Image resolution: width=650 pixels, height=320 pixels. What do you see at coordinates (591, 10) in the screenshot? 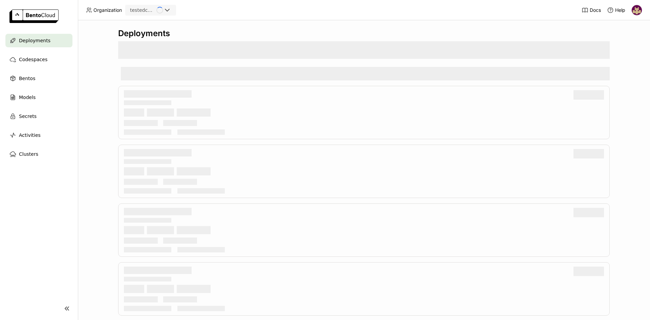
I see `a: Docs` at bounding box center [591, 10].